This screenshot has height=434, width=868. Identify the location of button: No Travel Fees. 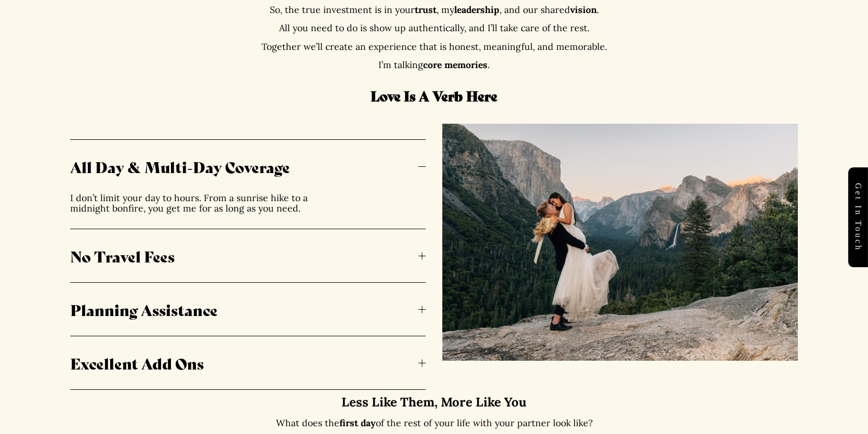
(248, 256).